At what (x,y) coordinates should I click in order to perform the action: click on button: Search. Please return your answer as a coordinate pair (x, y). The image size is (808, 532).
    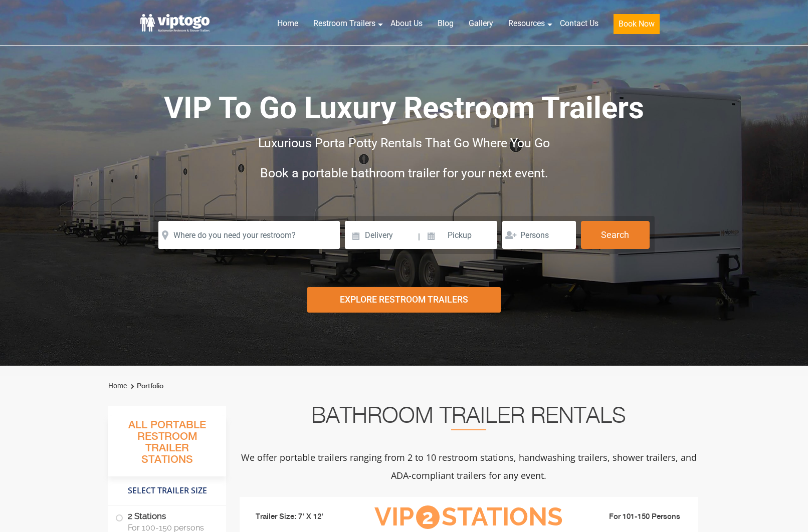
    Looking at the image, I should click on (615, 235).